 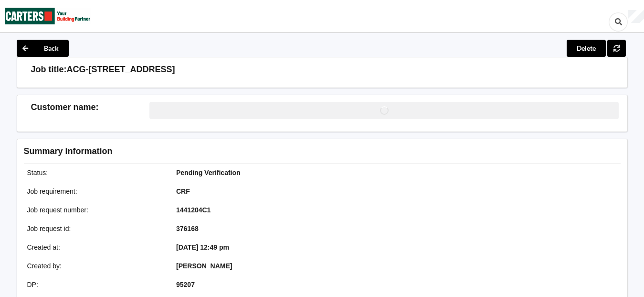 What do you see at coordinates (49, 70) in the screenshot?
I see `h3: Job title:` at bounding box center [49, 70].